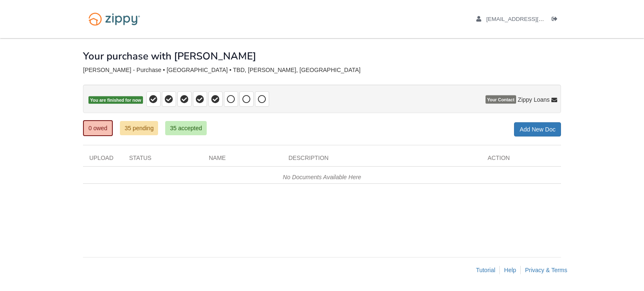 The height and width of the screenshot is (291, 644). I want to click on img: Logo, so click(114, 19).